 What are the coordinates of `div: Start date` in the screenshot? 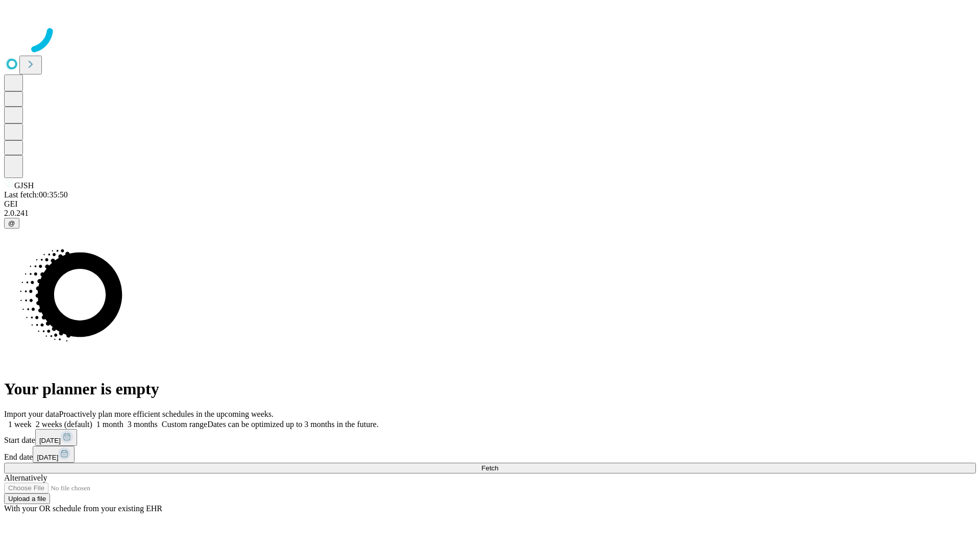 It's located at (490, 437).